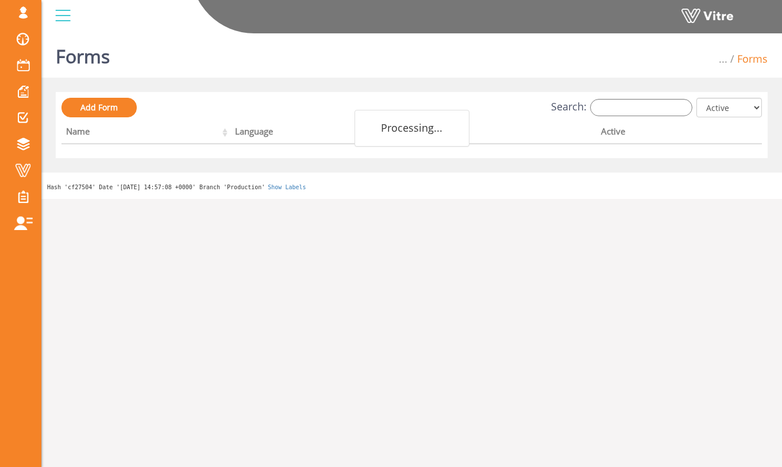  What do you see at coordinates (323, 133) in the screenshot?
I see `th: Language` at bounding box center [323, 133].